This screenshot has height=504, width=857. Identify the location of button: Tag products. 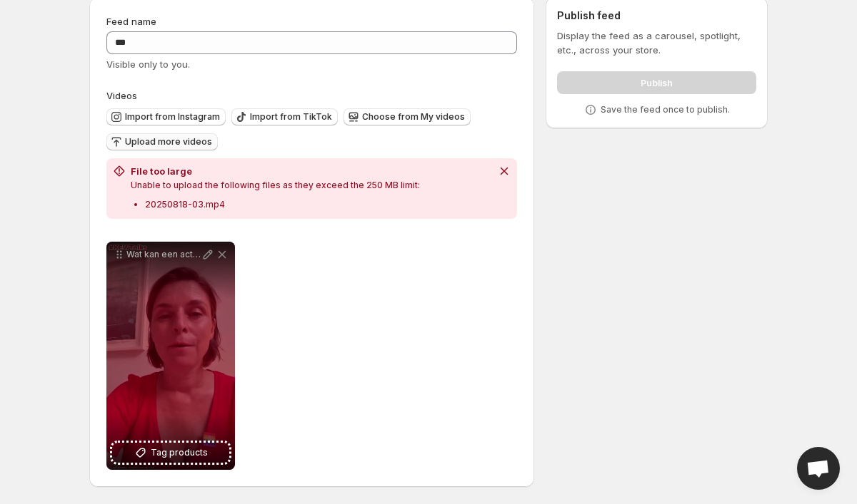
(171, 453).